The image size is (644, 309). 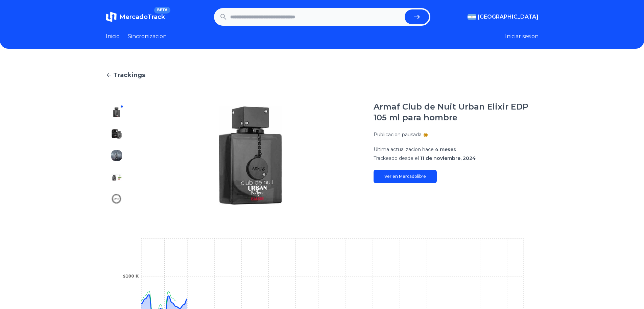 I want to click on img: Argentina, so click(x=472, y=17).